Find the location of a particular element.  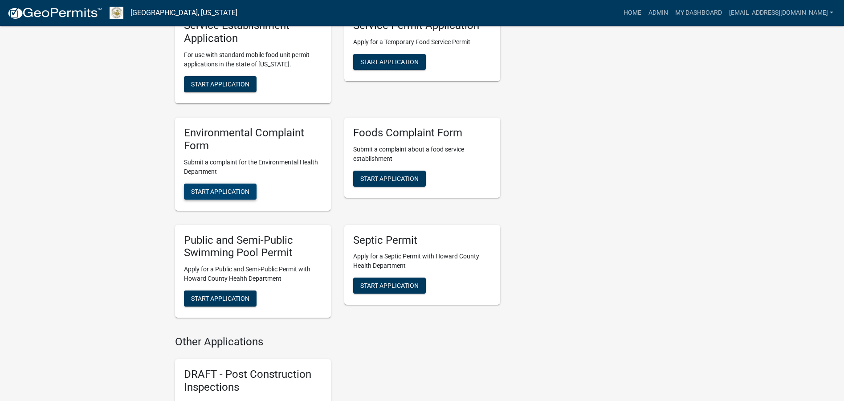

h5: DRAFT - Mobile Food Service Establishment Application is located at coordinates (253, 26).